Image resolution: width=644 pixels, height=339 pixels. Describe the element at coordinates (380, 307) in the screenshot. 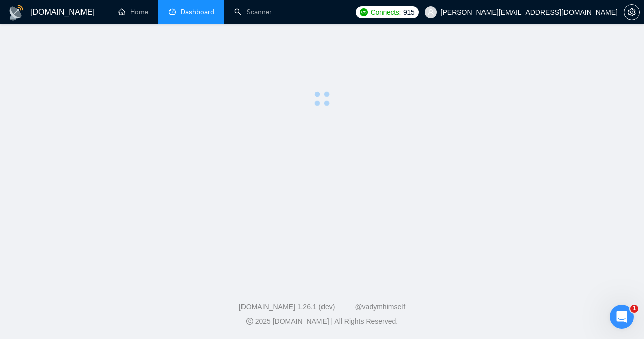

I see `a: @vadymhimself` at that location.